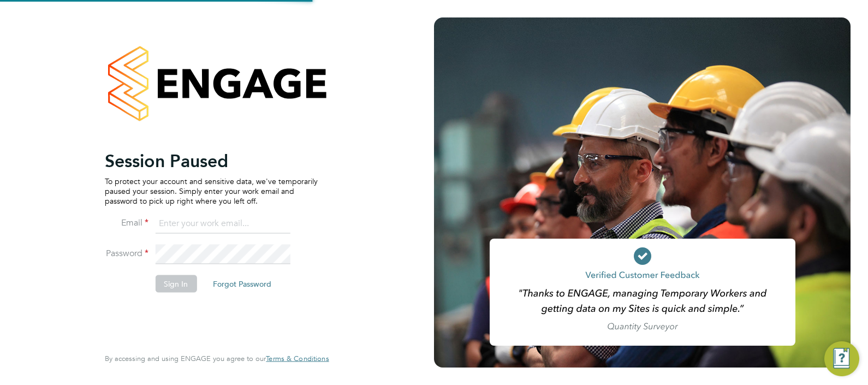 The image size is (868, 385). Describe the element at coordinates (842, 359) in the screenshot. I see `button: Engage Resource Center` at that location.